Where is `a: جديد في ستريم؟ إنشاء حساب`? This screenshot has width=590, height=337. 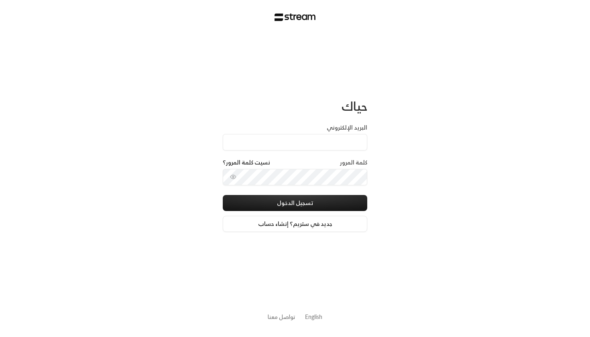 a: جديد في ستريم؟ إنشاء حساب is located at coordinates (295, 224).